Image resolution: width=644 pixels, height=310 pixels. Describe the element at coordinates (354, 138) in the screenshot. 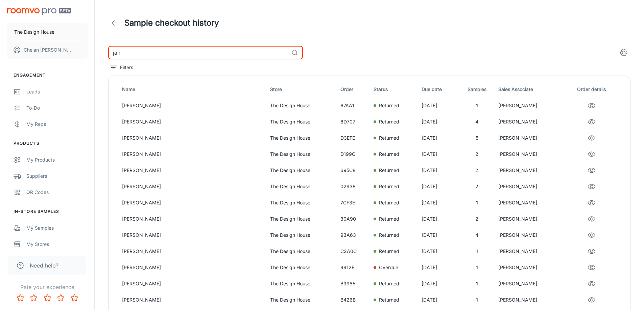

I see `p: D3EFE` at that location.